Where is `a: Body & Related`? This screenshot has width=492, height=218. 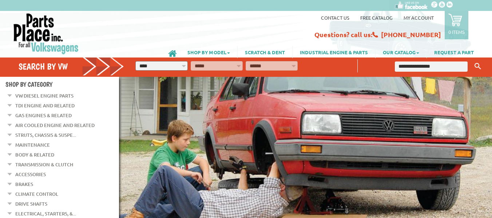 a: Body & Related is located at coordinates (35, 155).